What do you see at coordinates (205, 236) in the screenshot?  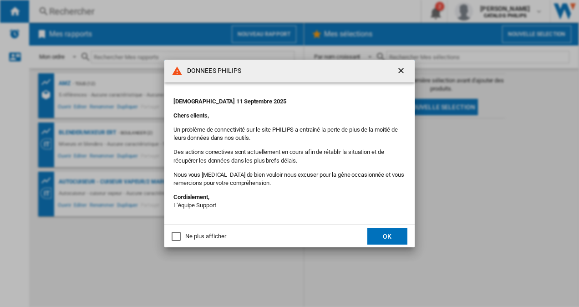 I see `div: Ne plus afficher` at bounding box center [205, 236].